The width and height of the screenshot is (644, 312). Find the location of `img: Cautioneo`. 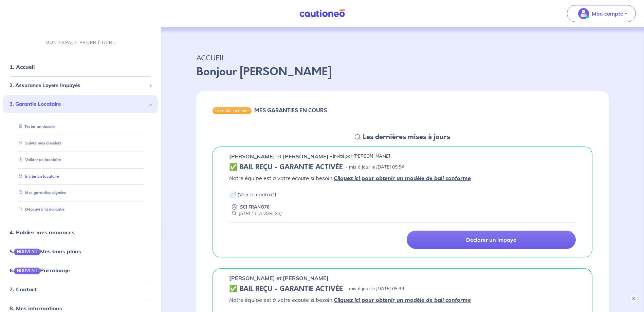

img: Cautioneo is located at coordinates (322, 13).